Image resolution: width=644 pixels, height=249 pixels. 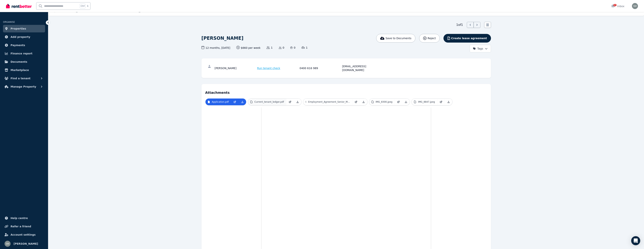 What do you see at coordinates (24, 78) in the screenshot?
I see `button: Find a tenant` at bounding box center [24, 78].